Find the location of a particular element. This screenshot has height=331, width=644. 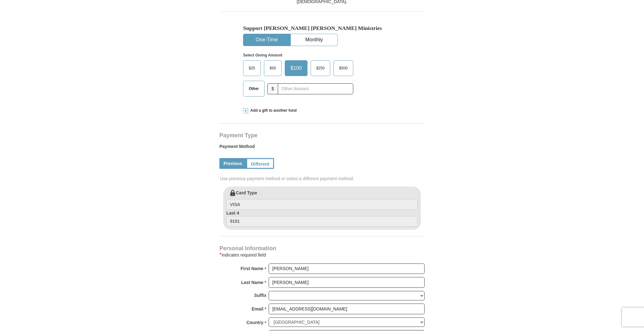

strong: Email is located at coordinates (257, 309).